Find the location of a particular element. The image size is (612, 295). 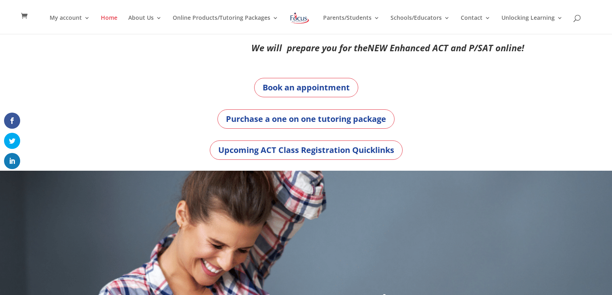

a: Upcoming ACT Class Registration Quicklinks is located at coordinates (306, 150).